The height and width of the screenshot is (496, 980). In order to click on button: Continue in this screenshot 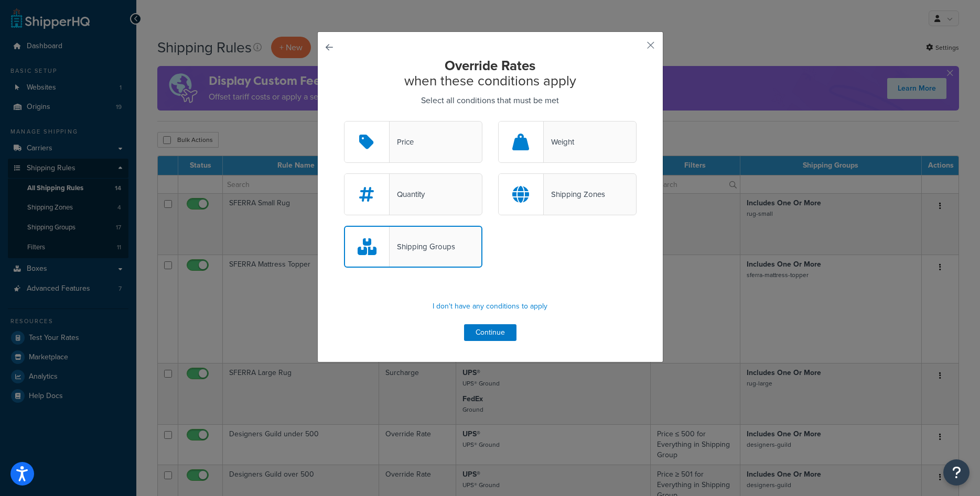, I will do `click(490, 333)`.